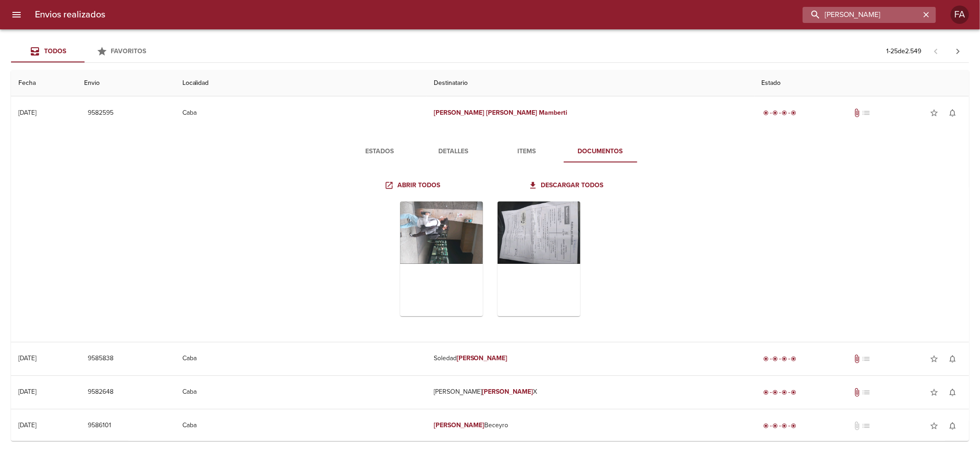 Image resolution: width=980 pixels, height=452 pixels. I want to click on a: Descargar todos, so click(567, 185).